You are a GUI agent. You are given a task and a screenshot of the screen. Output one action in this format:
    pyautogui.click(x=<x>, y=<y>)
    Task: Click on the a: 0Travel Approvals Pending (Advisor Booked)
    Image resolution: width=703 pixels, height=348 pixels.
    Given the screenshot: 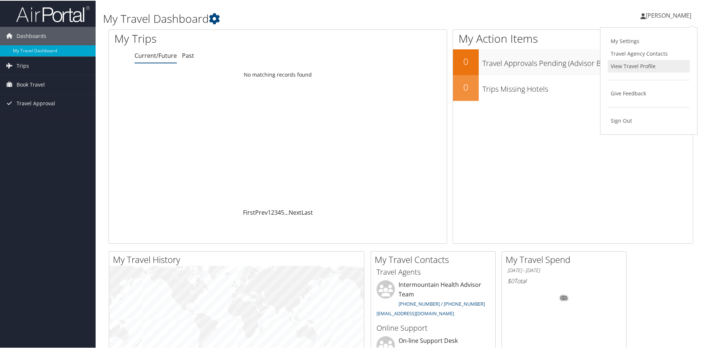 What is the action you would take?
    pyautogui.click(x=573, y=61)
    